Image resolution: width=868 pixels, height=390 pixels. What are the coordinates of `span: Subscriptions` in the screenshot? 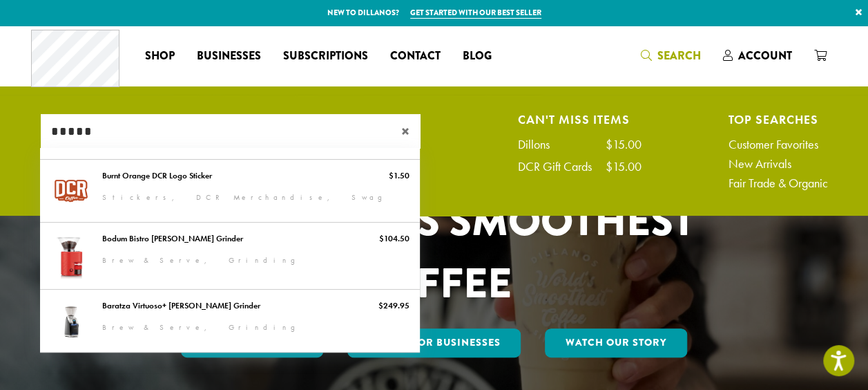 It's located at (325, 56).